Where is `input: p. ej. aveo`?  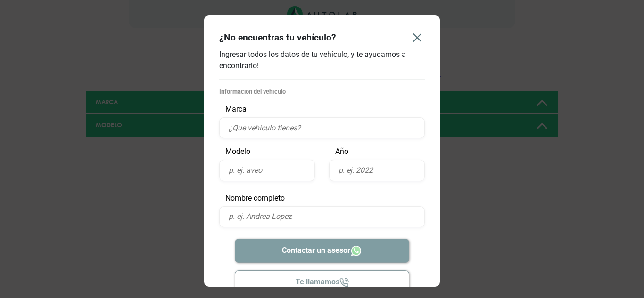 input: p. ej. aveo is located at coordinates (267, 170).